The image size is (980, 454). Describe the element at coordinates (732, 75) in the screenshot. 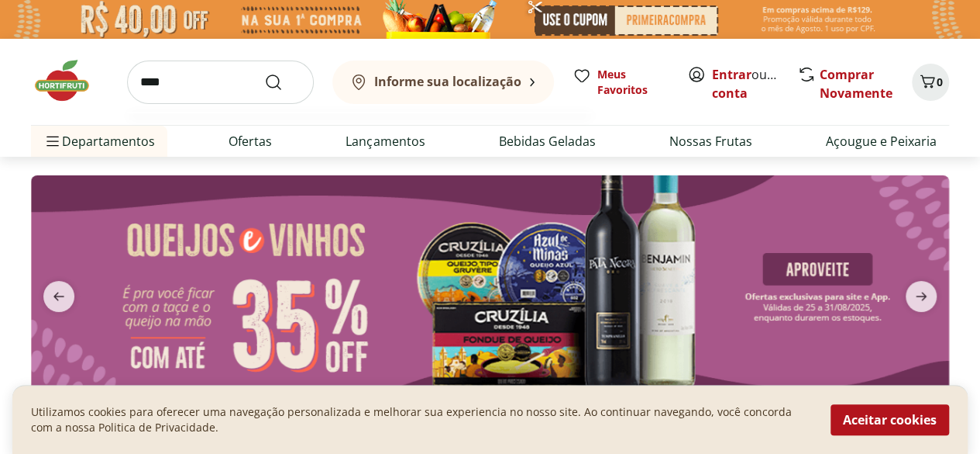

I see `a: Entrar` at that location.